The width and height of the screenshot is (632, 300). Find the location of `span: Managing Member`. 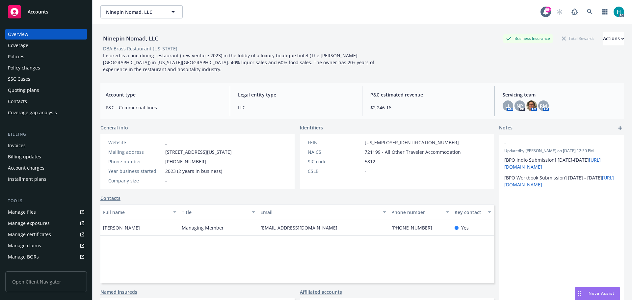

span: Managing Member is located at coordinates (203, 227).